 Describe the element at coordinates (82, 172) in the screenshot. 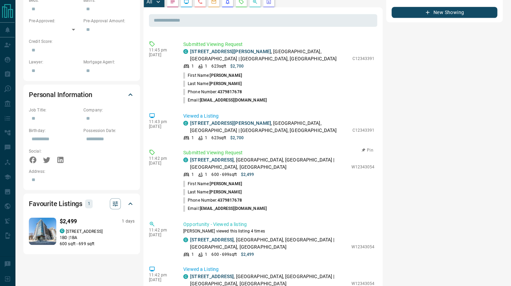

I see `p: Address:` at that location.